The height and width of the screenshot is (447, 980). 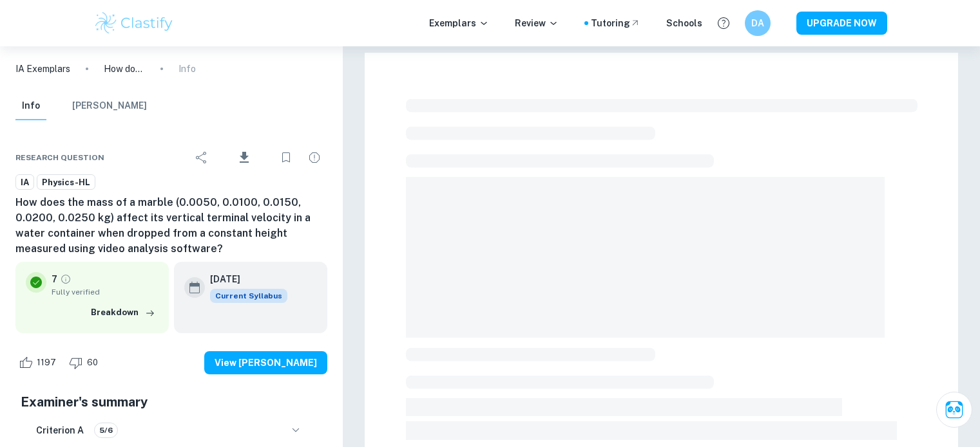 I want to click on p: Info, so click(x=187, y=69).